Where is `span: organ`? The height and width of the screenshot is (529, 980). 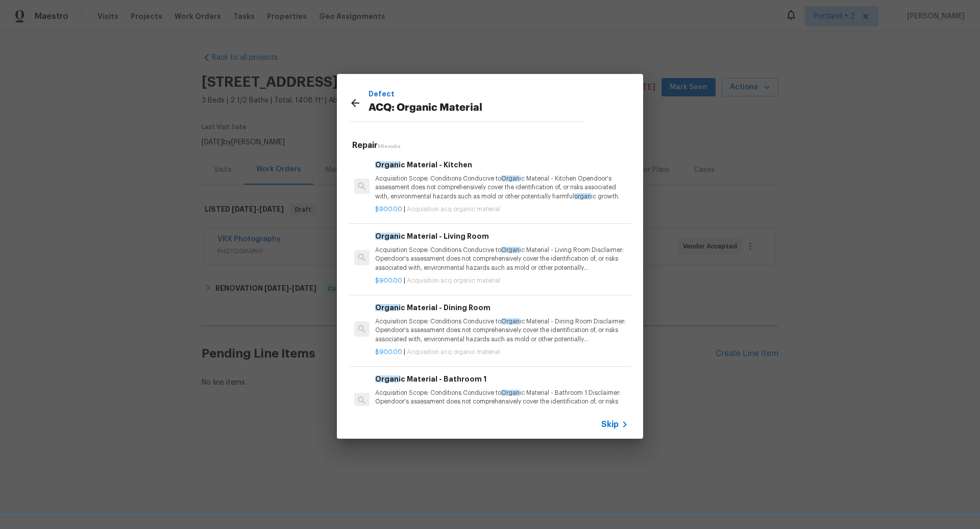
span: organ is located at coordinates (582, 197).